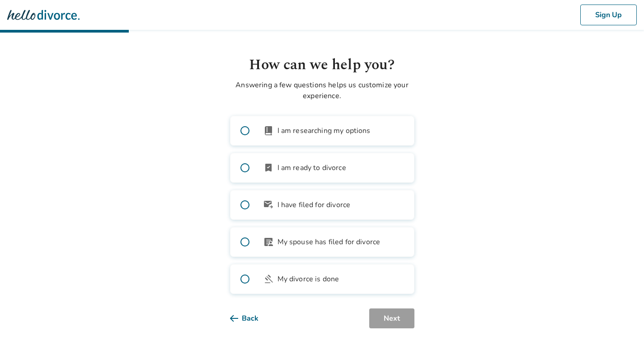 This screenshot has height=341, width=644. What do you see at coordinates (308, 279) in the screenshot?
I see `span: My divorce is done` at bounding box center [308, 279].